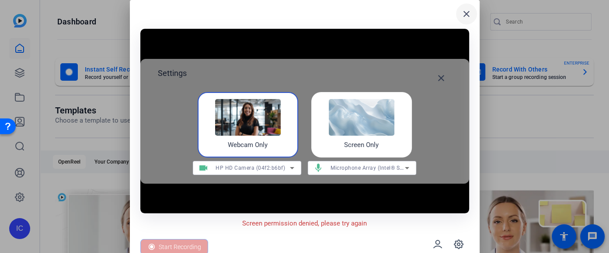  Describe the element at coordinates (250, 168) in the screenshot. I see `span: HP HD Camera (04f2:b6bf)` at that location.